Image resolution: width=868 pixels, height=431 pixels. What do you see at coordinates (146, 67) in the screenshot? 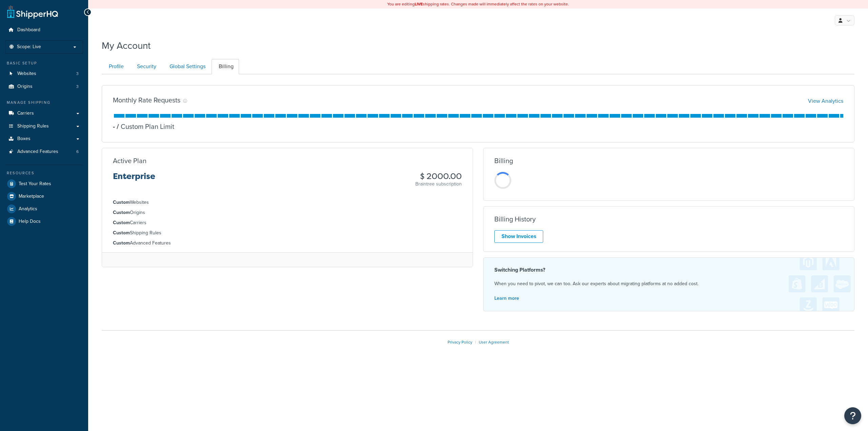
I see `a: Security` at bounding box center [146, 67].